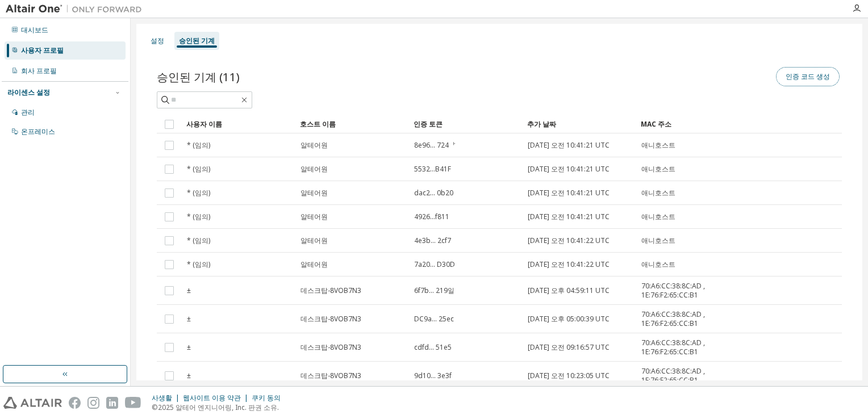 The image size is (868, 419). Describe the element at coordinates (199, 77) in the screenshot. I see `span: 승인된 기계 (11)` at that location.